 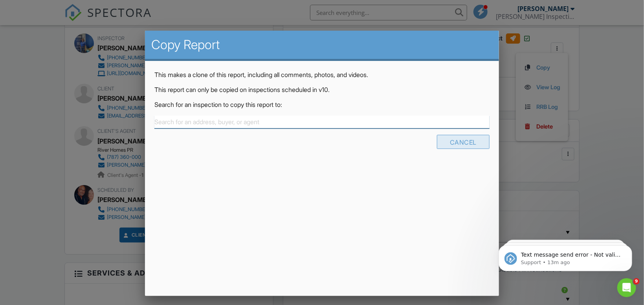 What do you see at coordinates (637, 281) in the screenshot?
I see `span: 9` at bounding box center [637, 281].